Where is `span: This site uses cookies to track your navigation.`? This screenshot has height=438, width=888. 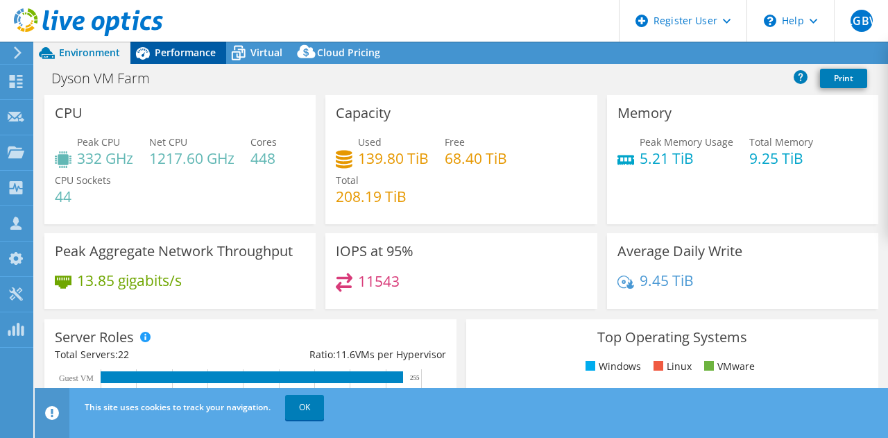 span: This site uses cookies to track your navigation. is located at coordinates (178, 407).